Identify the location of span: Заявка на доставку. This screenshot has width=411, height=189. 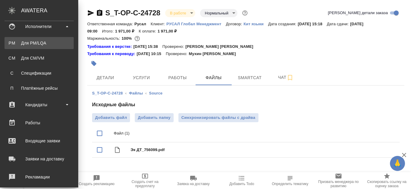
(193, 184).